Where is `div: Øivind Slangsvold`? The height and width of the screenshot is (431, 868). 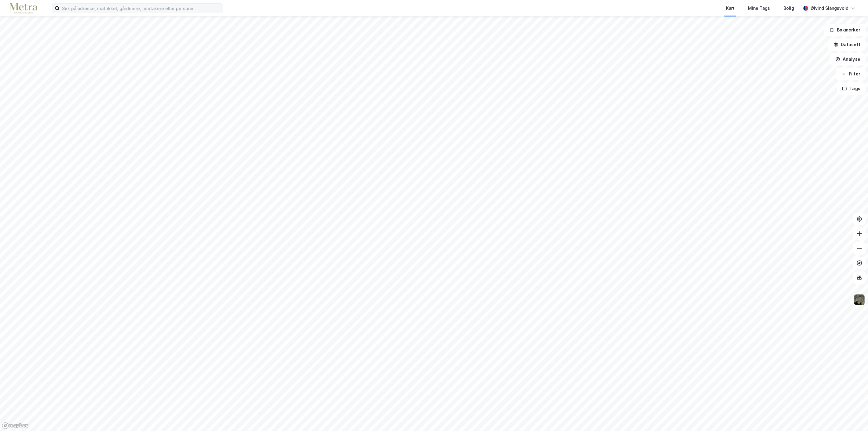 div: Øivind Slangsvold is located at coordinates (830, 9).